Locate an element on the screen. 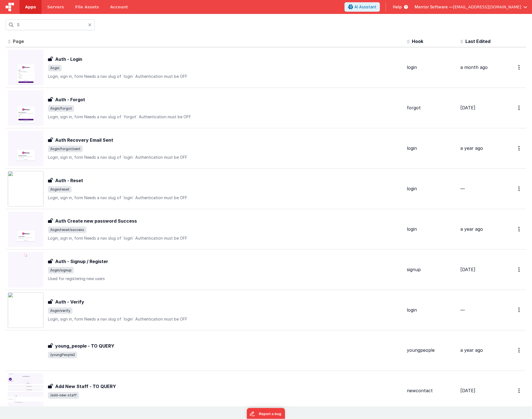 Image resolution: width=532 pixels, height=419 pixels. span: /add-new-staff is located at coordinates (63, 396).